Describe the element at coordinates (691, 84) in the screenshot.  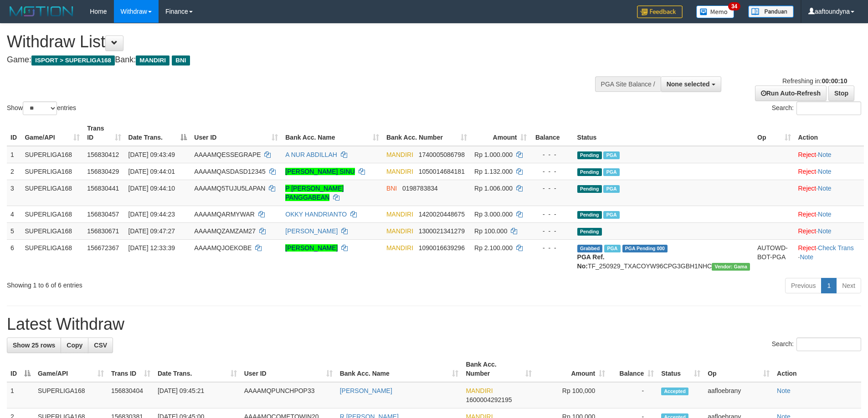
I see `button: None selected` at that location.